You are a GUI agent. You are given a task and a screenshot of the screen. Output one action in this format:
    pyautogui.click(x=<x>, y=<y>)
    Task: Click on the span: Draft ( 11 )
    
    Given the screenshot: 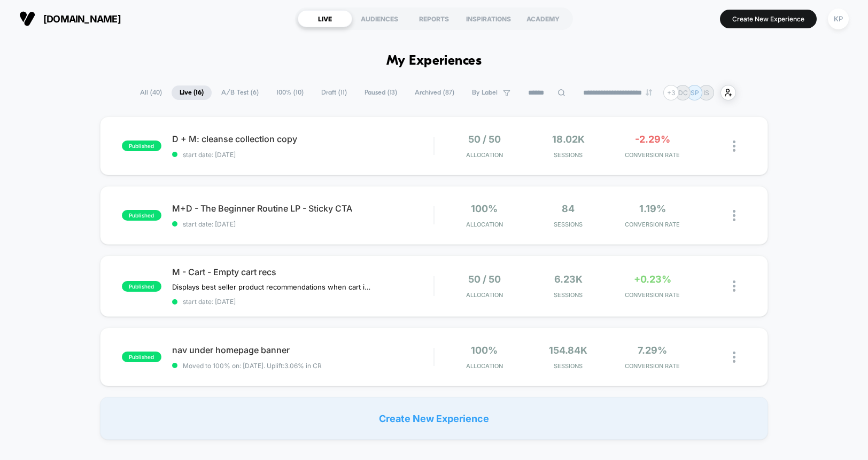 What is the action you would take?
    pyautogui.click(x=334, y=92)
    